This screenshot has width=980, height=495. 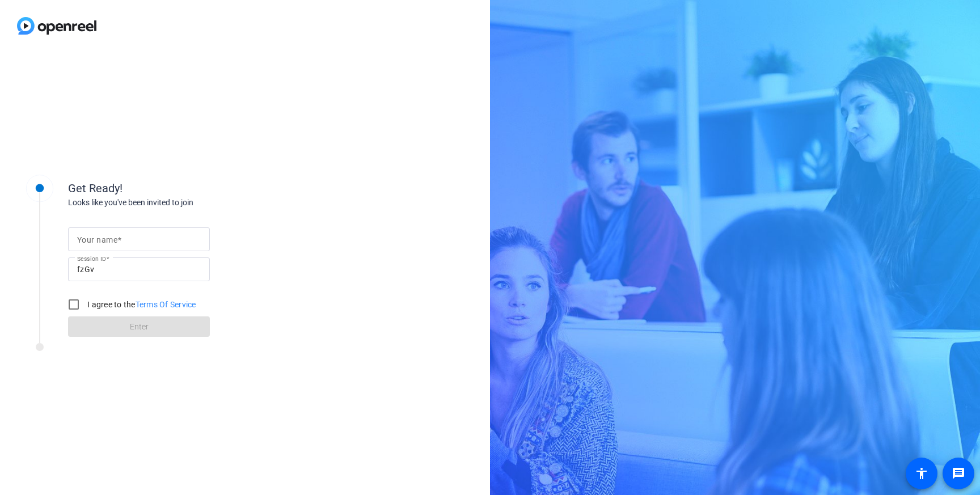 I want to click on div: Looks like you've been invited to join, so click(x=182, y=202).